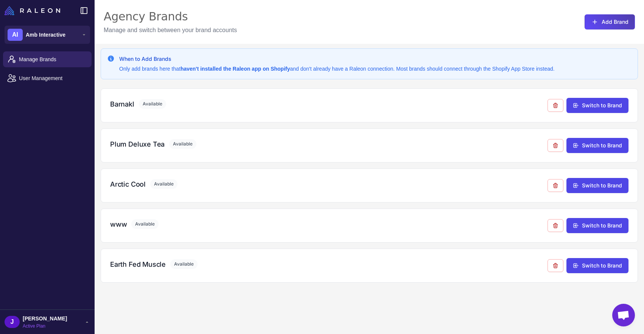 The image size is (644, 334). What do you see at coordinates (44, 326) in the screenshot?
I see `span: Active Plan` at bounding box center [44, 326].